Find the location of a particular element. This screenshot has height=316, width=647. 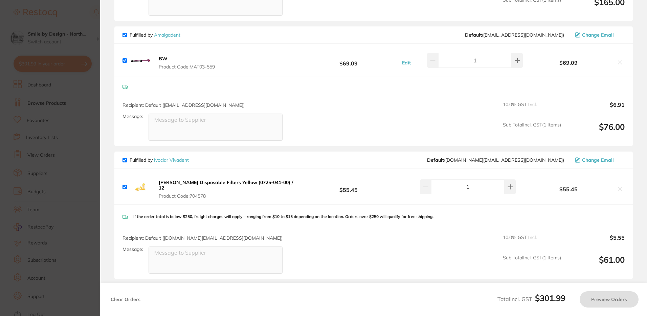

span: Product Code: 704578 is located at coordinates (228, 196).